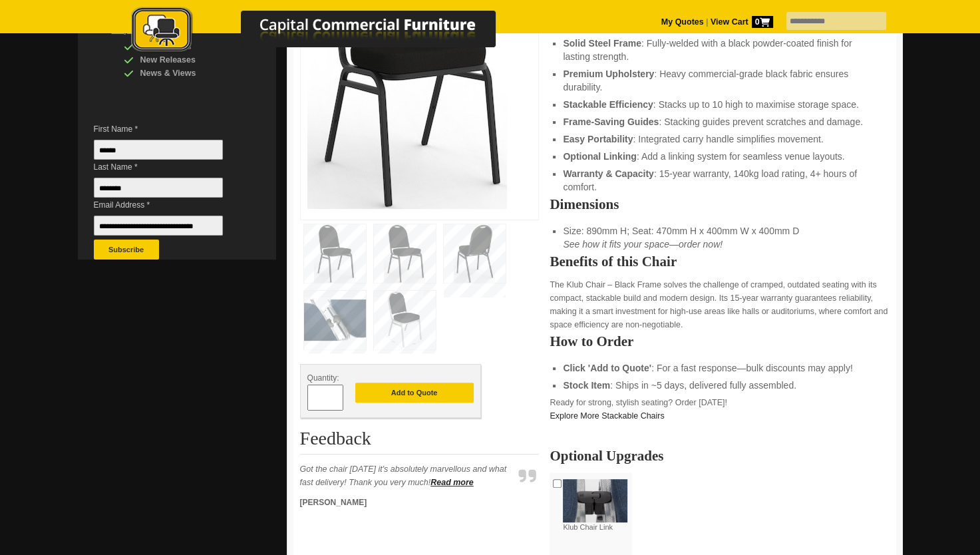 Image resolution: width=980 pixels, height=555 pixels. Describe the element at coordinates (323, 378) in the screenshot. I see `span: Quantity:` at that location.